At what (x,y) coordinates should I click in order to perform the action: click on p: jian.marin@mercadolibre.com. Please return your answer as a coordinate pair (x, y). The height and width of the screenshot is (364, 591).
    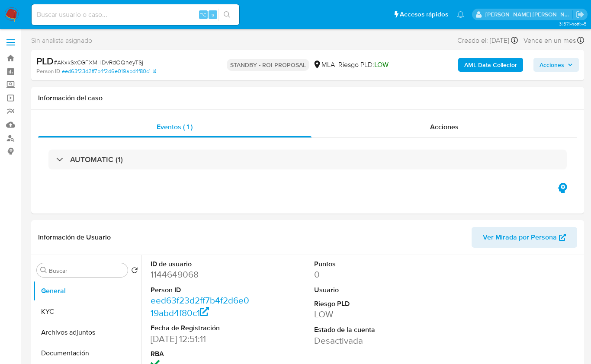
    Looking at the image, I should click on (529, 15).